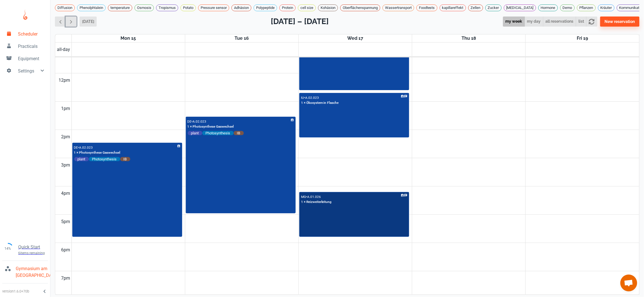 This screenshot has width=644, height=297. I want to click on span: Zellen, so click(476, 8).